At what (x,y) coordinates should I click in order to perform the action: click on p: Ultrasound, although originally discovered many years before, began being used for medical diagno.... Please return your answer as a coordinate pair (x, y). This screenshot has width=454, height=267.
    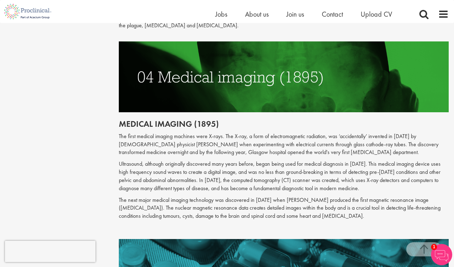
    Looking at the image, I should click on (284, 176).